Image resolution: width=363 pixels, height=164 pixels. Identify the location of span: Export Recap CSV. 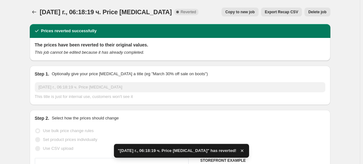
(281, 12).